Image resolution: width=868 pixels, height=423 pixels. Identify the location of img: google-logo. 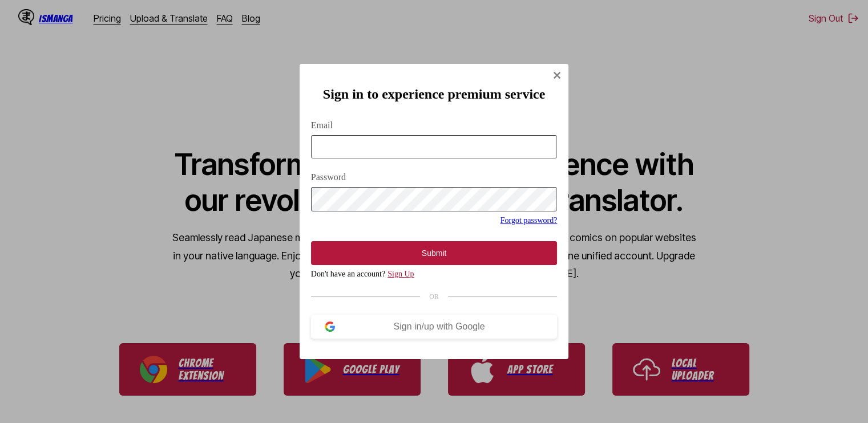
(330, 327).